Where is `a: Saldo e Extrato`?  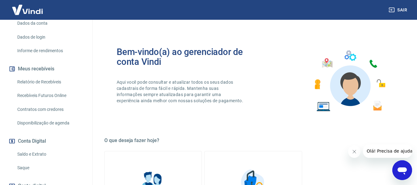 a: Saldo e Extrato is located at coordinates (50, 154).